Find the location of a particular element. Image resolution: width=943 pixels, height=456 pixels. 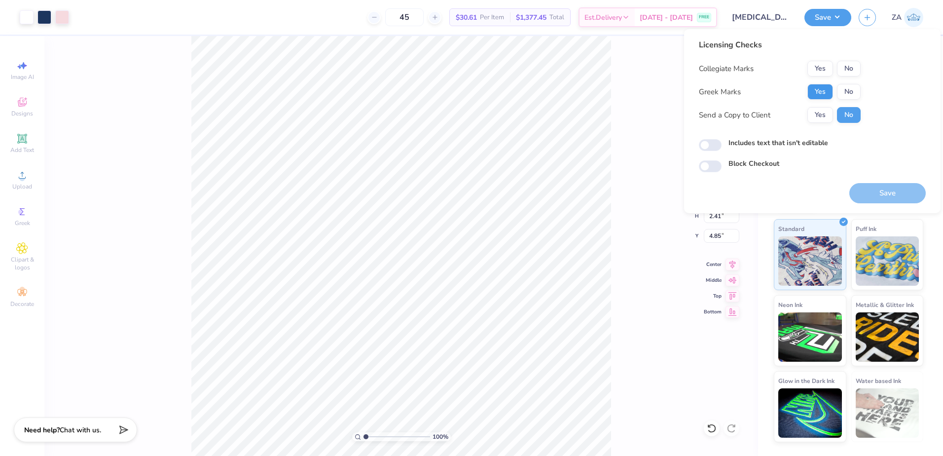

span: Water based Ink is located at coordinates (879, 380).